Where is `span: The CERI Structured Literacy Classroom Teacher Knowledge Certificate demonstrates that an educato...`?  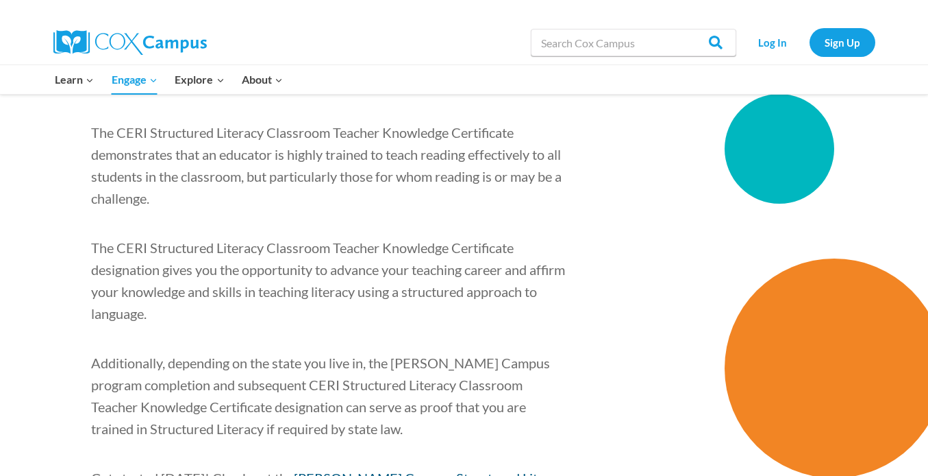
span: The CERI Structured Literacy Classroom Teacher Knowledge Certificate demonstrates that an educato... is located at coordinates (326, 165).